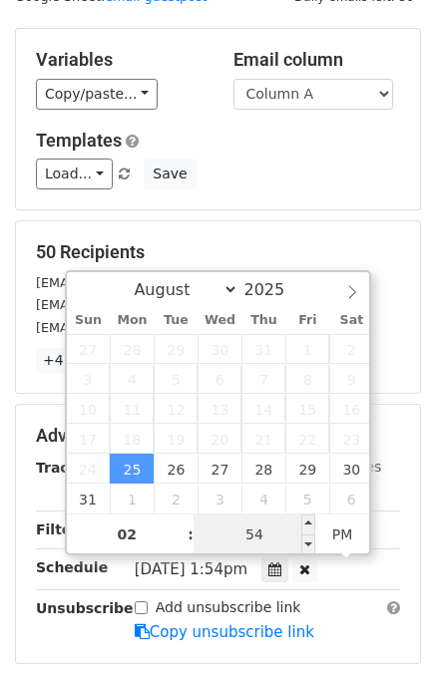 This screenshot has width=436, height=680. What do you see at coordinates (89, 409) in the screenshot?
I see `span: August 10, 2025` at bounding box center [89, 409].